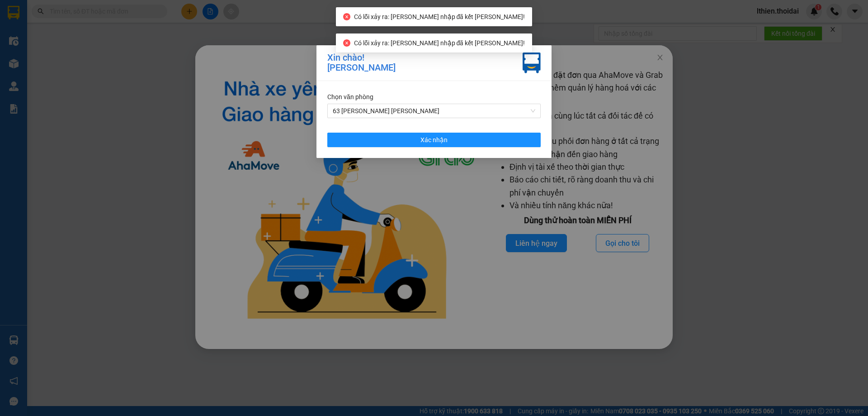 This screenshot has height=416, width=868. What do you see at coordinates (434, 111) in the screenshot?
I see `span: 63 Trần Quang Tặng` at bounding box center [434, 111].